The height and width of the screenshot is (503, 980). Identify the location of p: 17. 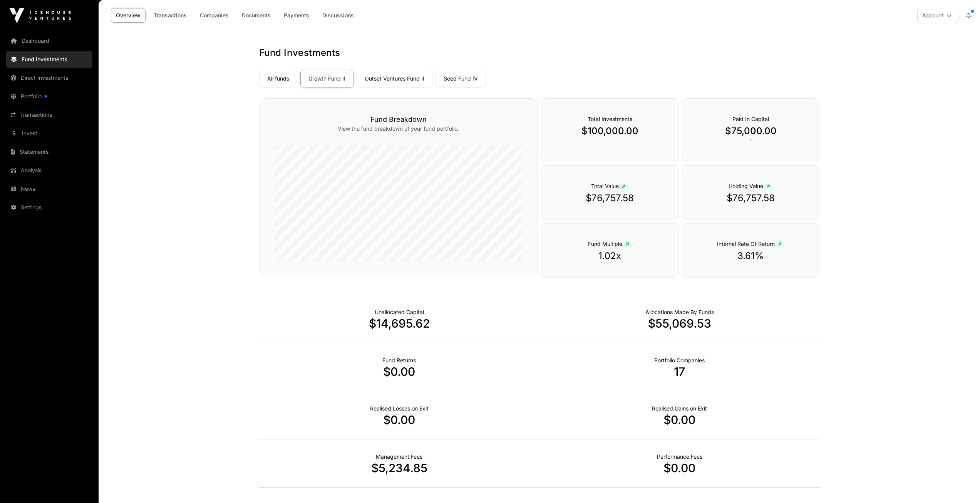
(680, 372).